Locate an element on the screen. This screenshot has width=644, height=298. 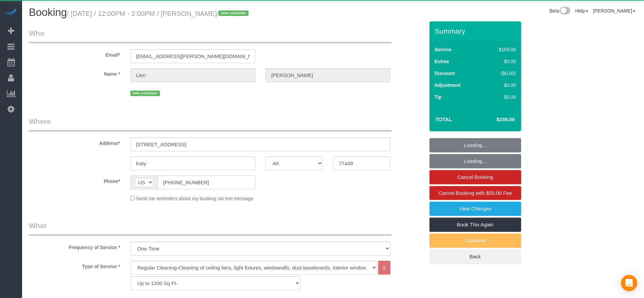
label: Type of Service * is located at coordinates (74, 265).